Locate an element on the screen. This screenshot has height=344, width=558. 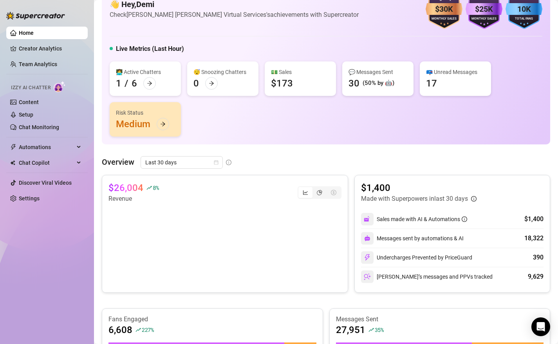
a: Discover Viral Videos is located at coordinates (45, 183).